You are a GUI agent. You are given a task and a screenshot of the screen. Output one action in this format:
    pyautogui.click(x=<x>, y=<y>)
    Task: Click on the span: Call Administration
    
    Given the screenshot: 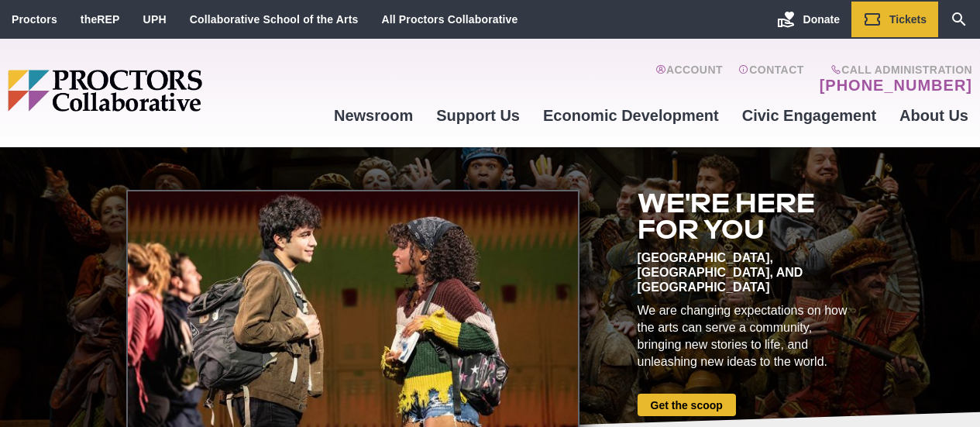 What is the action you would take?
    pyautogui.click(x=893, y=70)
    